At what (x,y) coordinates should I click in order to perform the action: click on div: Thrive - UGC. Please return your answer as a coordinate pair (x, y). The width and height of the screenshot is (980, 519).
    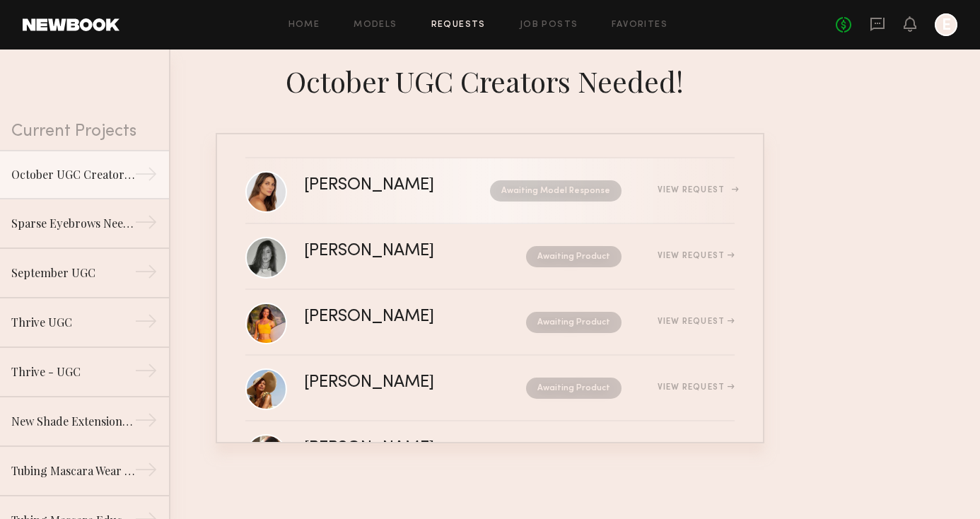
    Looking at the image, I should click on (72, 372).